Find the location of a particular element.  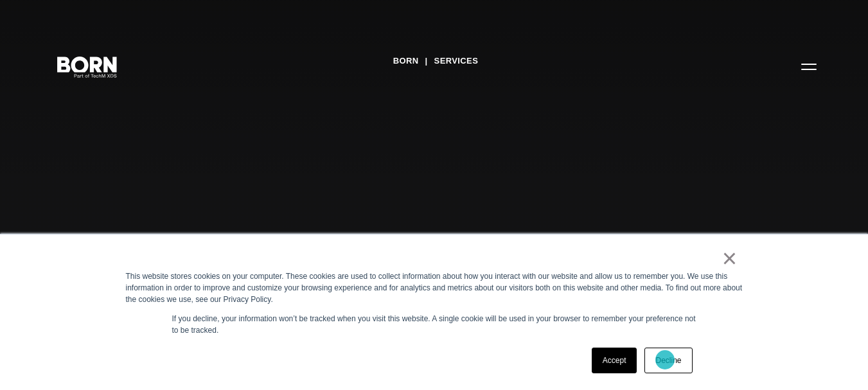

a: Accept is located at coordinates (614, 360).